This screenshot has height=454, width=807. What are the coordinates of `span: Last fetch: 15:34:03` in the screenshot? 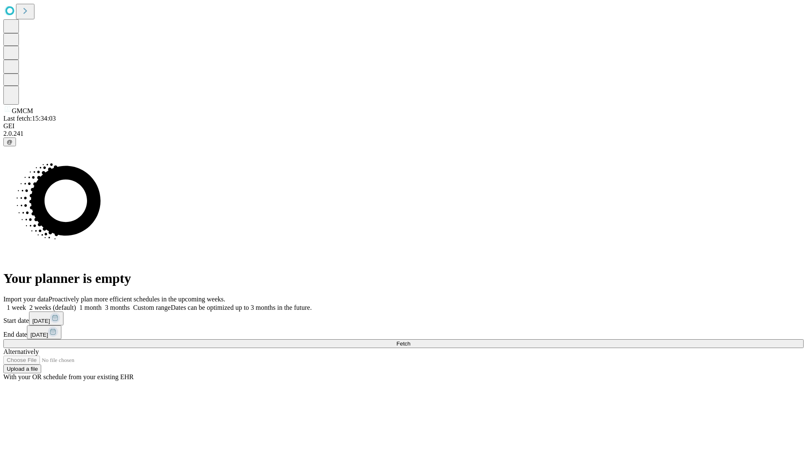 It's located at (29, 118).